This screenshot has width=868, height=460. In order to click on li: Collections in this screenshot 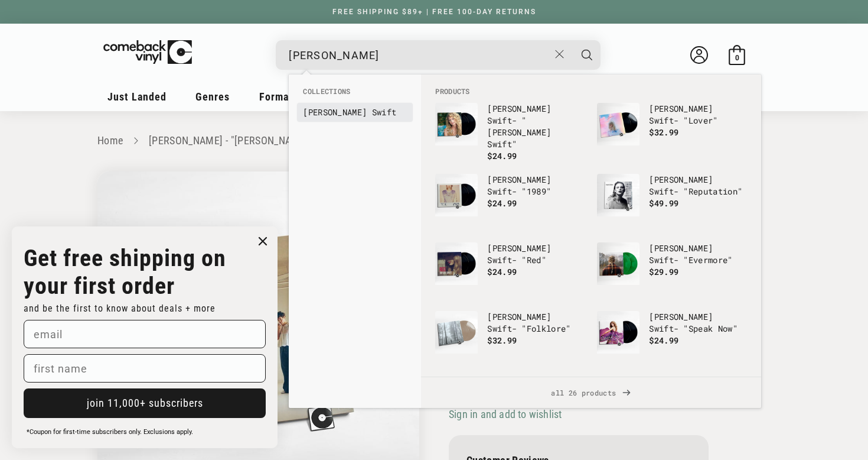, I will do `click(355, 94)`.